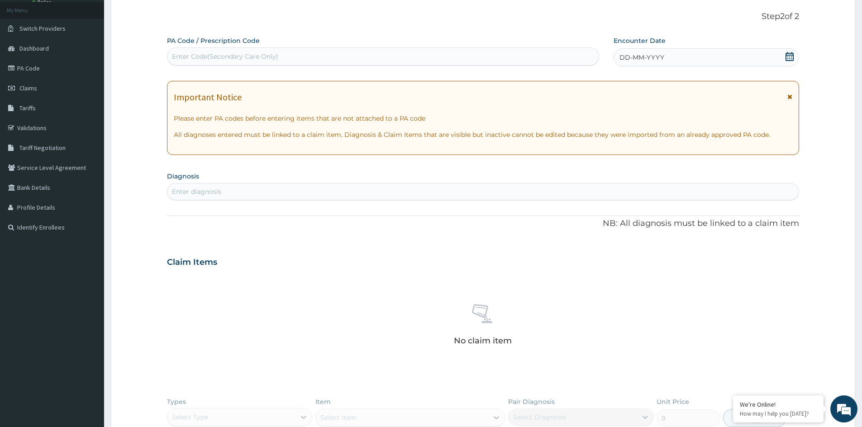  Describe the element at coordinates (34, 48) in the screenshot. I see `span: Dashboard` at that location.